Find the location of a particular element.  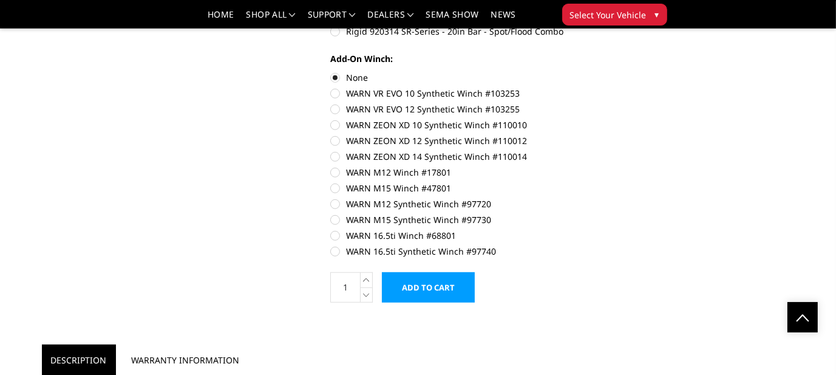

a: shop all is located at coordinates (271, 19).